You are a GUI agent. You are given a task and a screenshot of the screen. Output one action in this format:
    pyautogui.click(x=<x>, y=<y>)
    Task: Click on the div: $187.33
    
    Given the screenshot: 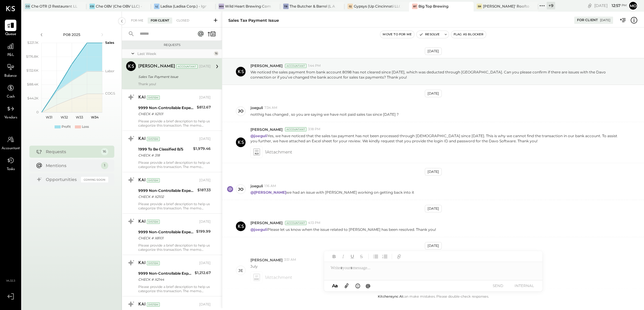 What is the action you would take?
    pyautogui.click(x=204, y=190)
    